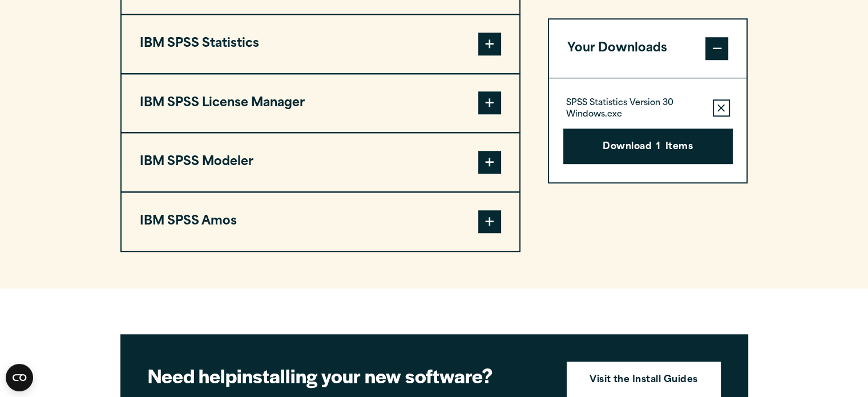 This screenshot has width=868, height=397. I want to click on strong: Visit the Install Guides, so click(643, 380).